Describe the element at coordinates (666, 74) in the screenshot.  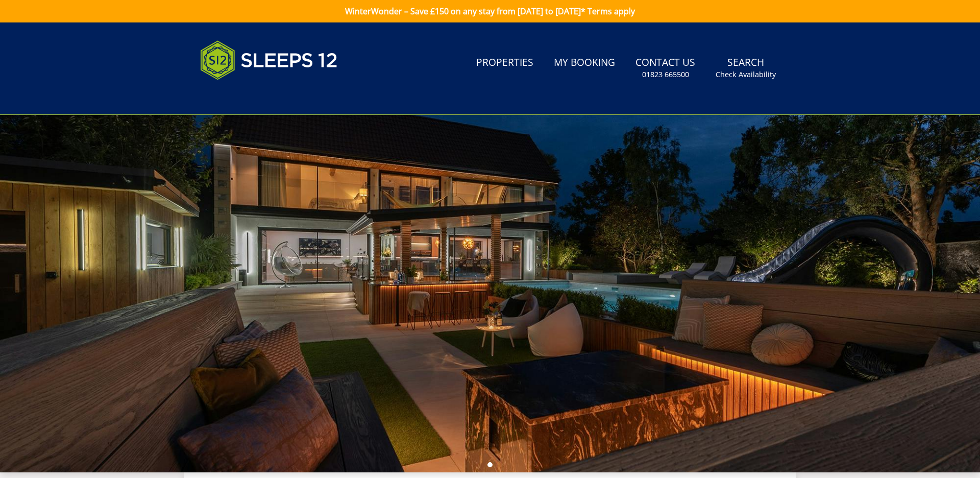
I see `small: 01823 665500` at that location.